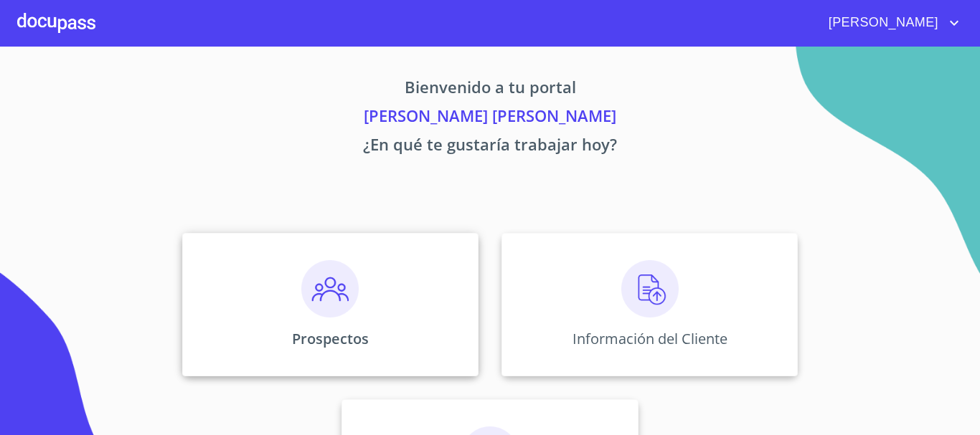  I want to click on img: prospectos.png, so click(330, 289).